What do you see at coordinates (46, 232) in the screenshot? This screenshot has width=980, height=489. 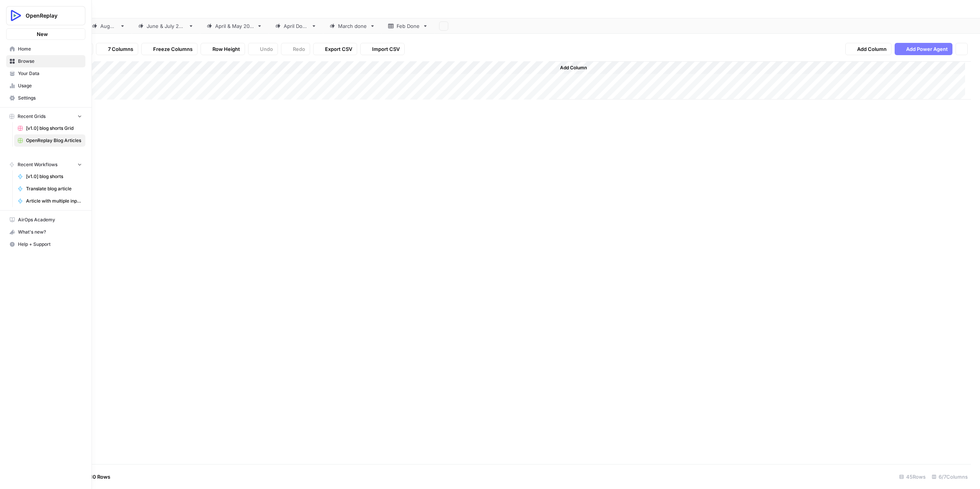 I see `button: What's new?` at bounding box center [46, 232].